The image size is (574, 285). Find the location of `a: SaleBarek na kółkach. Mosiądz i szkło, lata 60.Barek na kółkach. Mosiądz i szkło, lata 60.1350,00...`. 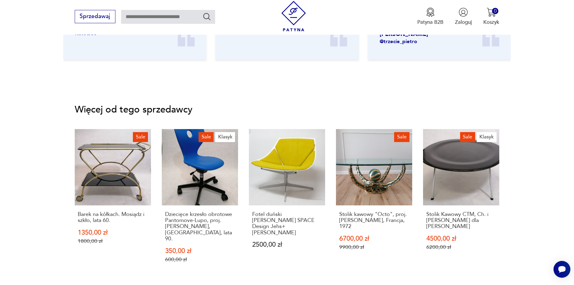

a: SaleBarek na kółkach. Mosiądz i szkło, lata 60.Barek na kółkach. Mosiądz i szkło, lata 60.1350,00... is located at coordinates (113, 203).